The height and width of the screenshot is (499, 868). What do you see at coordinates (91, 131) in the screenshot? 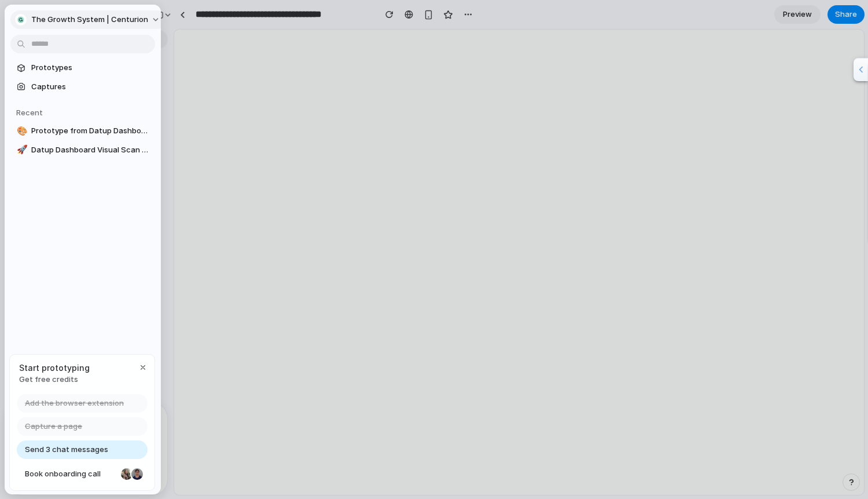
I see `span: Prototype from Datup Dashboard v2` at bounding box center [91, 131].